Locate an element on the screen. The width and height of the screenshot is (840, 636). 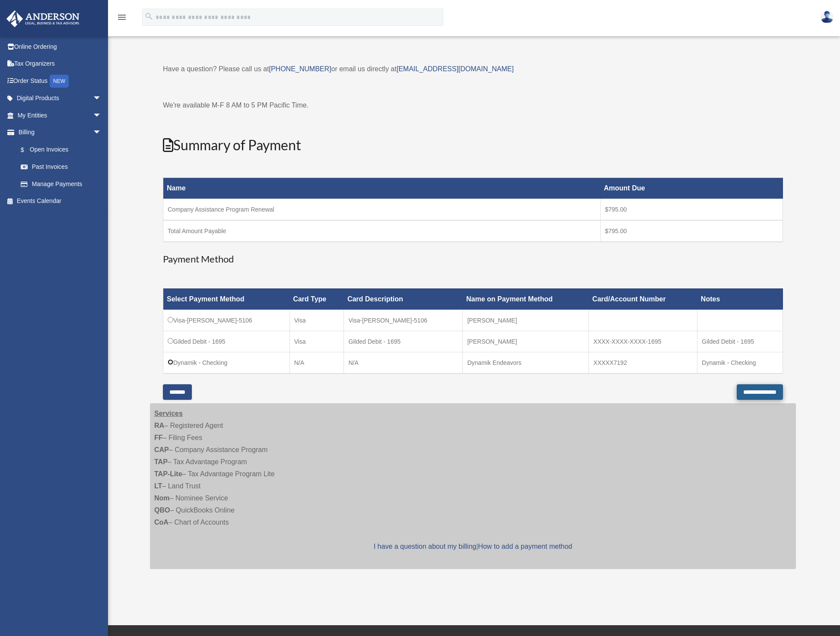
strong: QBO is located at coordinates (162, 510).